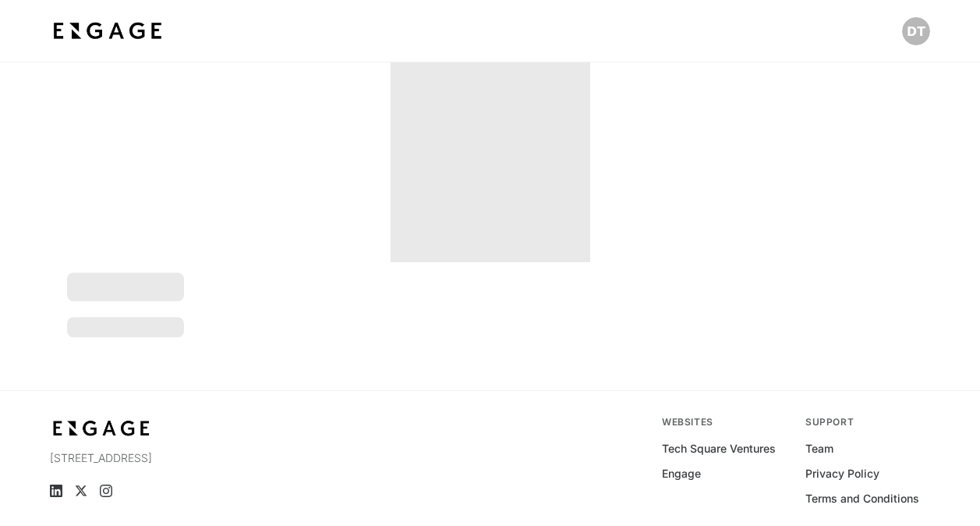  I want to click on div: Support, so click(868, 422).